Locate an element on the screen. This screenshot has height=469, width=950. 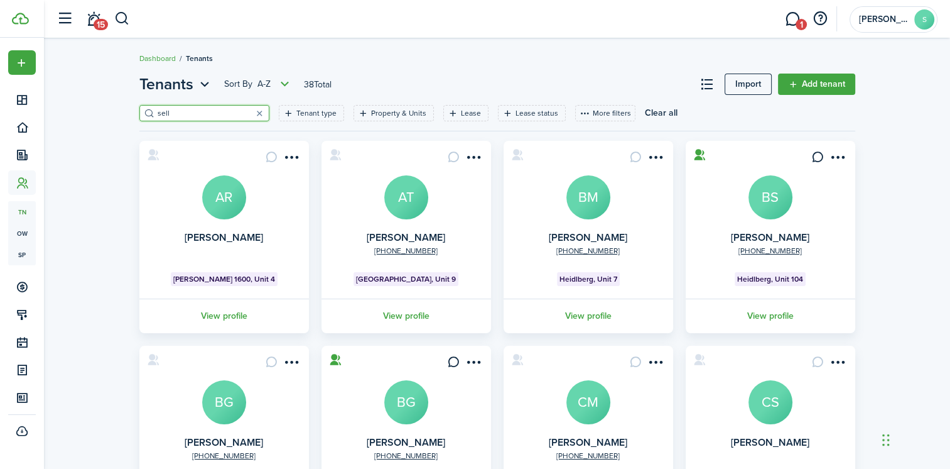
a: Add tenant is located at coordinates (817, 84).